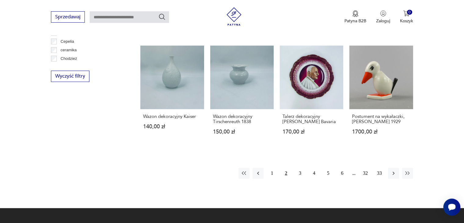  Describe the element at coordinates (300, 173) in the screenshot. I see `button: 3` at that location.